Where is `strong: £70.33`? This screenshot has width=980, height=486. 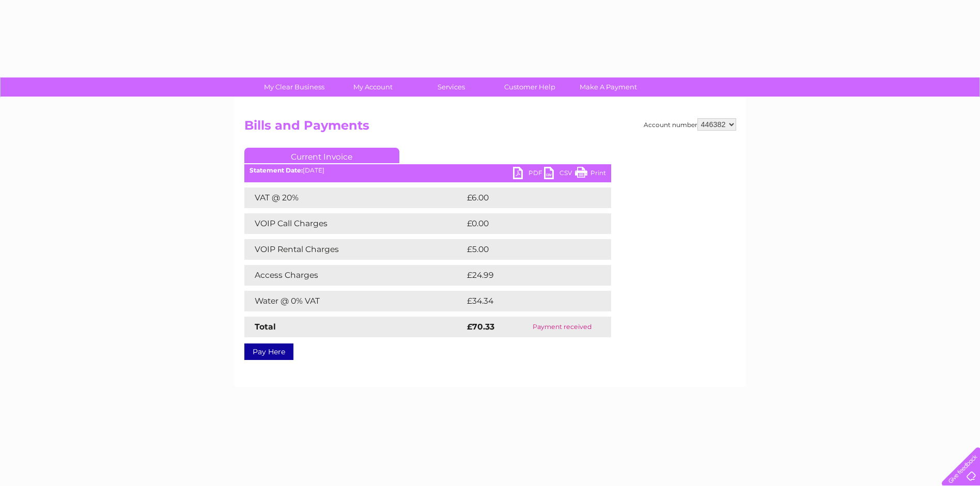 strong: £70.33 is located at coordinates (480, 326).